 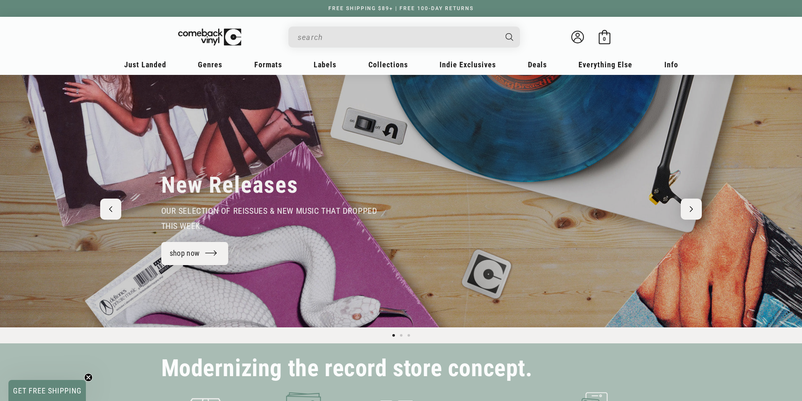 I want to click on span: Everything Else, so click(x=606, y=64).